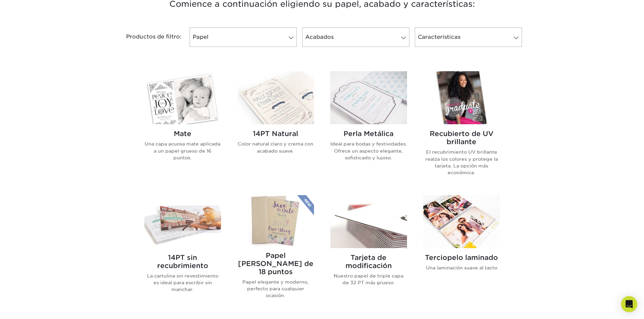 Image resolution: width=644 pixels, height=319 pixels. I want to click on font: Color natural claro y crema con acabado suave., so click(275, 147).